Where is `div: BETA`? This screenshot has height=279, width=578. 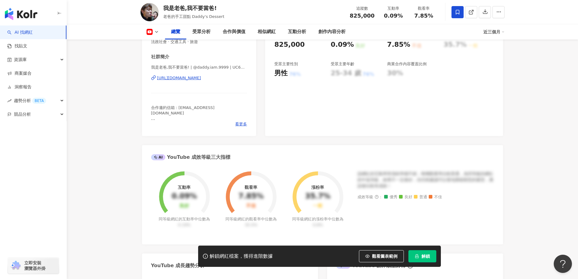
div: BETA is located at coordinates (39, 101).